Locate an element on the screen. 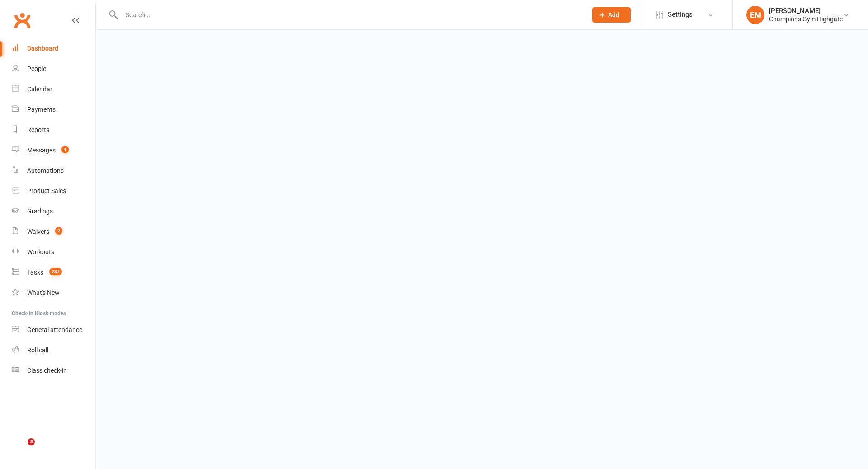 The image size is (868, 469). a: Waivers 2 is located at coordinates (53, 231).